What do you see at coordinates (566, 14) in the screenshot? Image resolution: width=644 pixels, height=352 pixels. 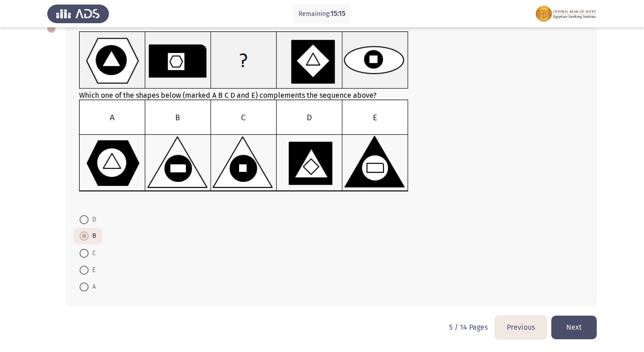 I see `img: Assessment logo of FOCUS Assessment 3 Modules EN` at bounding box center [566, 14].